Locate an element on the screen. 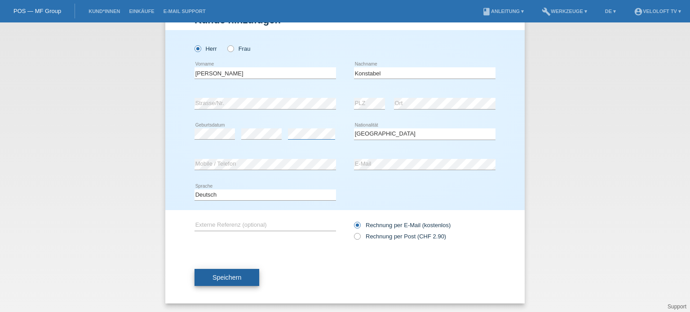 The width and height of the screenshot is (690, 312). a: Einkäufe is located at coordinates (141, 11).